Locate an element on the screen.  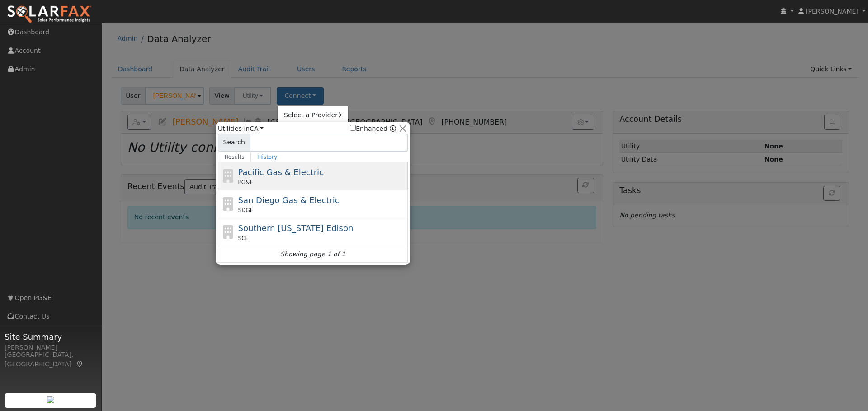
label: Enhanced is located at coordinates (368, 129).